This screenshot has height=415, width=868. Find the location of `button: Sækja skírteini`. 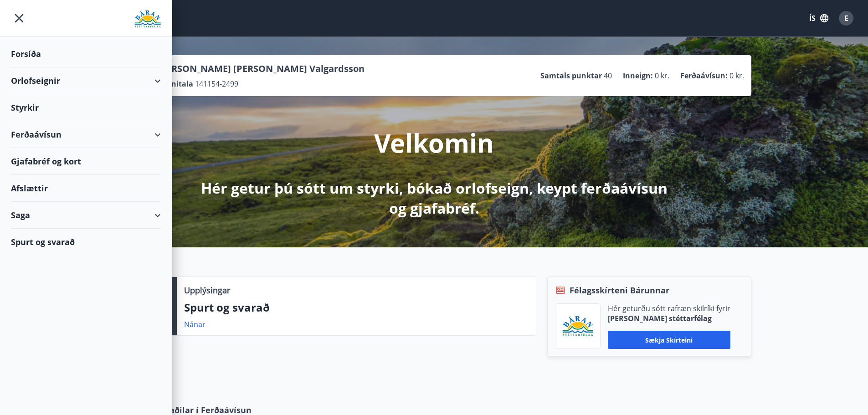

button: Sækja skírteini is located at coordinates (669, 340).